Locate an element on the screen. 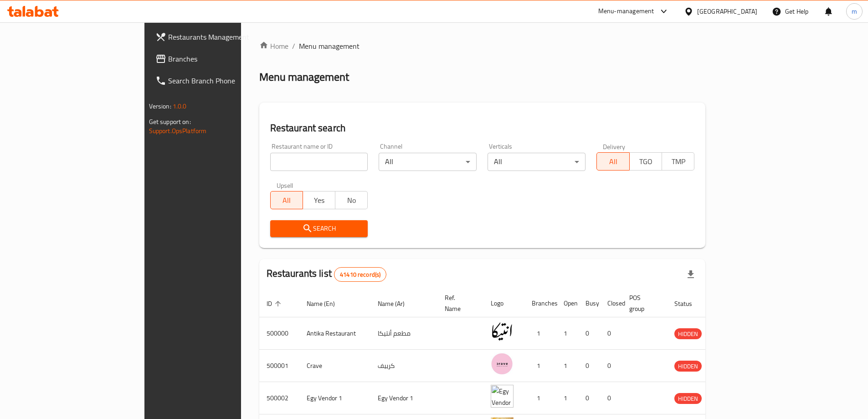 The height and width of the screenshot is (419, 868). button: TGO is located at coordinates (646, 161).